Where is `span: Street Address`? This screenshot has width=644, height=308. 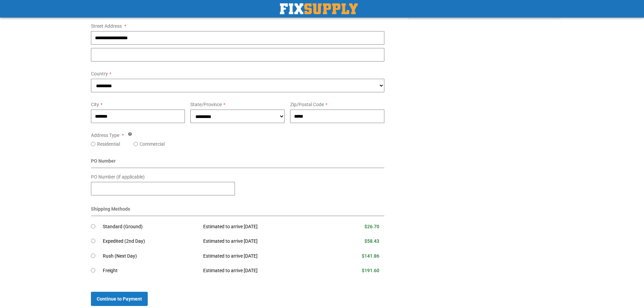
span: Street Address is located at coordinates (106, 26).